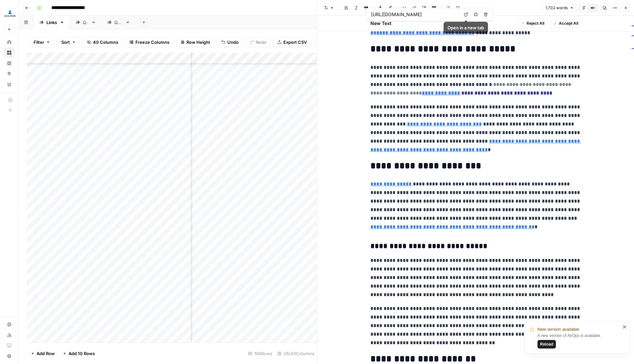  What do you see at coordinates (149, 42) in the screenshot?
I see `button: Freeze Columns` at bounding box center [149, 42].